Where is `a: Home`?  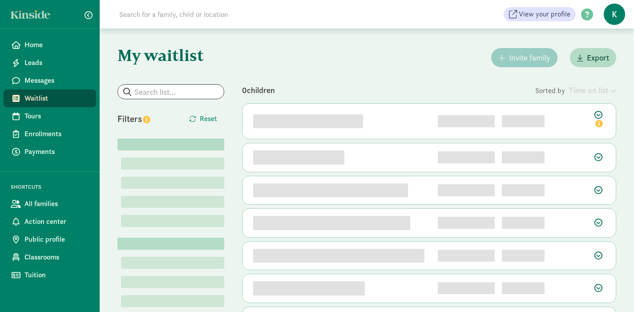 a: Home is located at coordinates (50, 45).